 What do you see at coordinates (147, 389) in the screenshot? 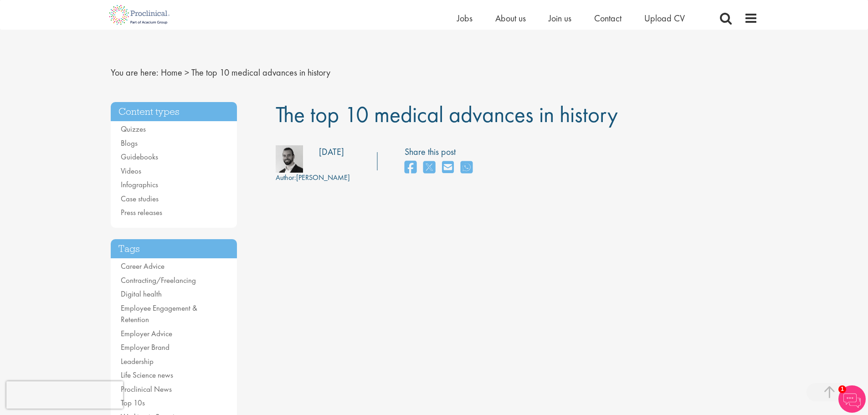
I see `a: Proclinical News` at bounding box center [147, 389].